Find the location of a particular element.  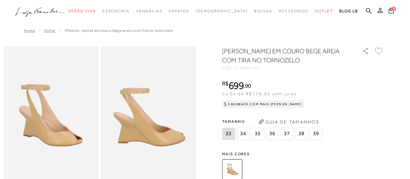

span: 37 is located at coordinates (287, 133).